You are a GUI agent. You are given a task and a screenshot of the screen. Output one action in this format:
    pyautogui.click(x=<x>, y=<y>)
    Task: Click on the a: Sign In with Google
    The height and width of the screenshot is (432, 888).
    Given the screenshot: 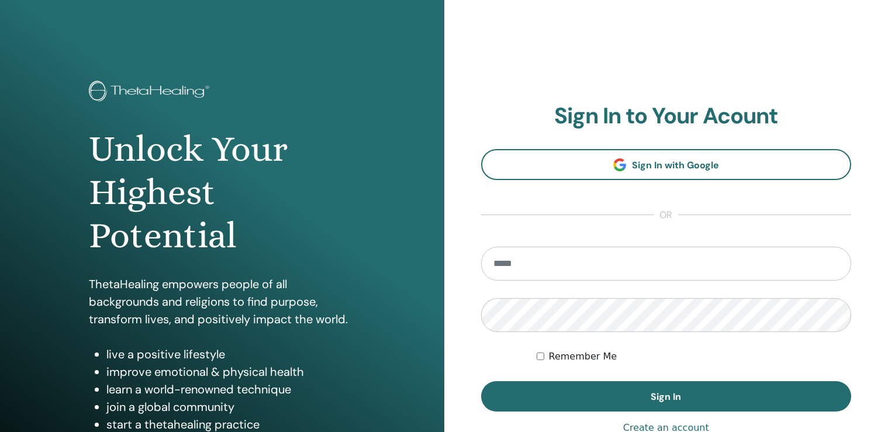 What is the action you would take?
    pyautogui.click(x=666, y=164)
    